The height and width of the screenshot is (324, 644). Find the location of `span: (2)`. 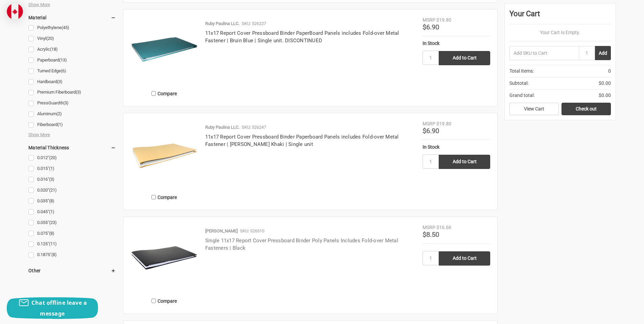

span: (2) is located at coordinates (59, 114).